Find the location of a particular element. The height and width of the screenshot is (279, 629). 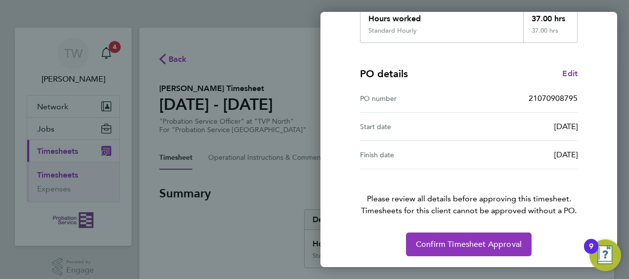

h4: PO details is located at coordinates (384, 74).